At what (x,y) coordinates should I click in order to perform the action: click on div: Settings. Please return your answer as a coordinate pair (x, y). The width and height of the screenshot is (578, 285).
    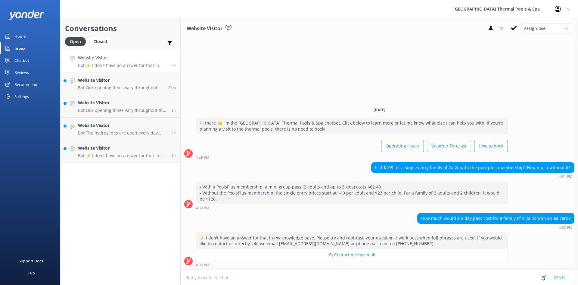
    Looking at the image, I should click on (22, 96).